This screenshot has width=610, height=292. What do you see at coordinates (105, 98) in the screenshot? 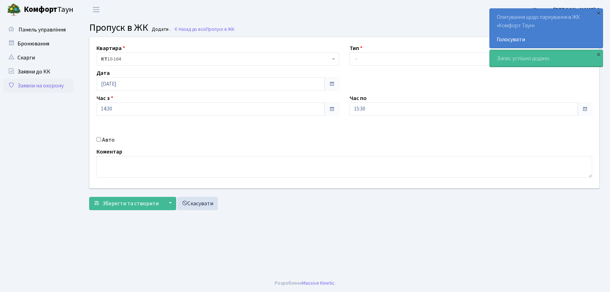
I see `label: Час з` at bounding box center [105, 98].